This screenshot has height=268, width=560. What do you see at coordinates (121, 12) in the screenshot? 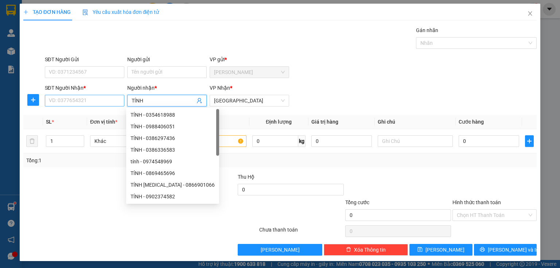
I see `span: Yêu cầu xuất hóa đơn điện tử` at bounding box center [121, 12].